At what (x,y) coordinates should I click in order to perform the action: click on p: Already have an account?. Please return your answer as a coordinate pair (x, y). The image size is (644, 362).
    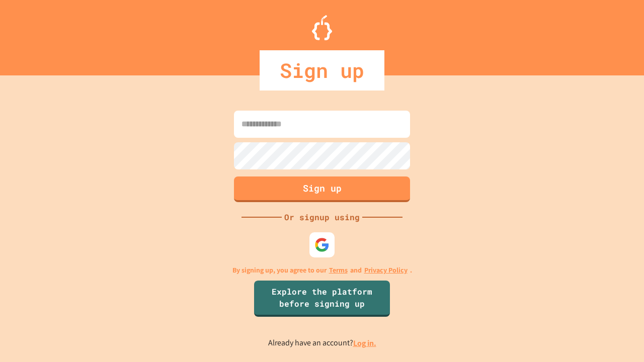
    Looking at the image, I should click on (322, 343).